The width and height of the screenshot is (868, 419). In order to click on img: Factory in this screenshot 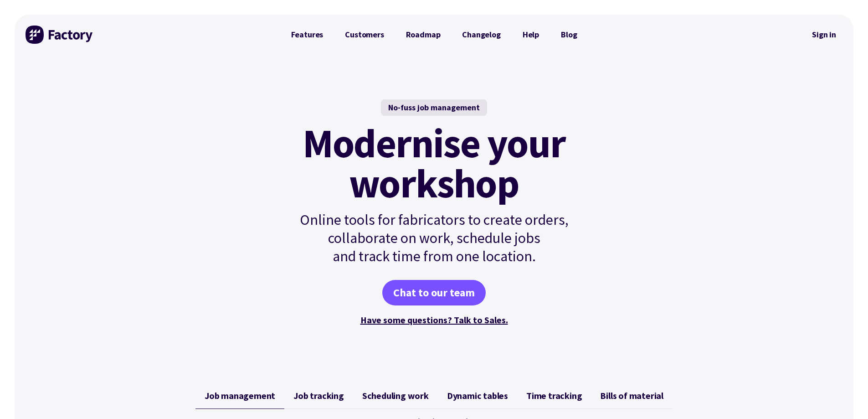, I will do `click(60, 35)`.